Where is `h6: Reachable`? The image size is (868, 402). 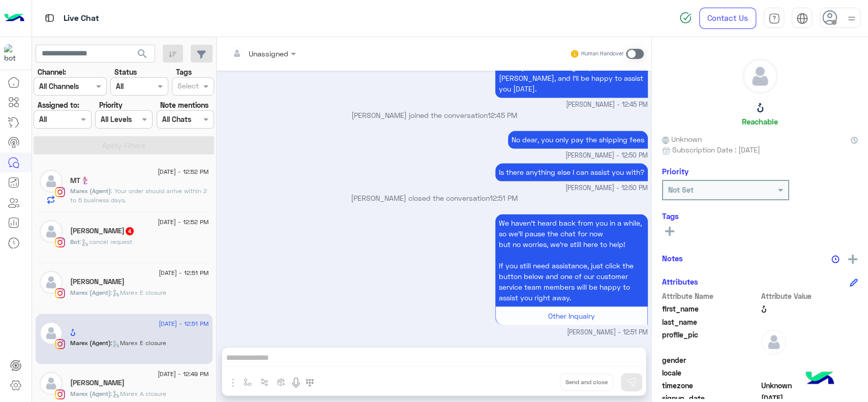
h6: Reachable is located at coordinates (760, 121).